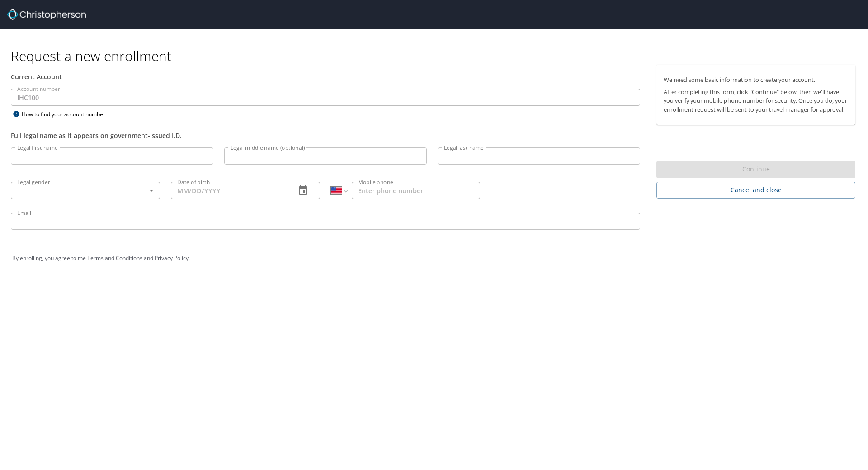  What do you see at coordinates (230, 191) in the screenshot?
I see `input: MM/DD/YYYY` at bounding box center [230, 191].